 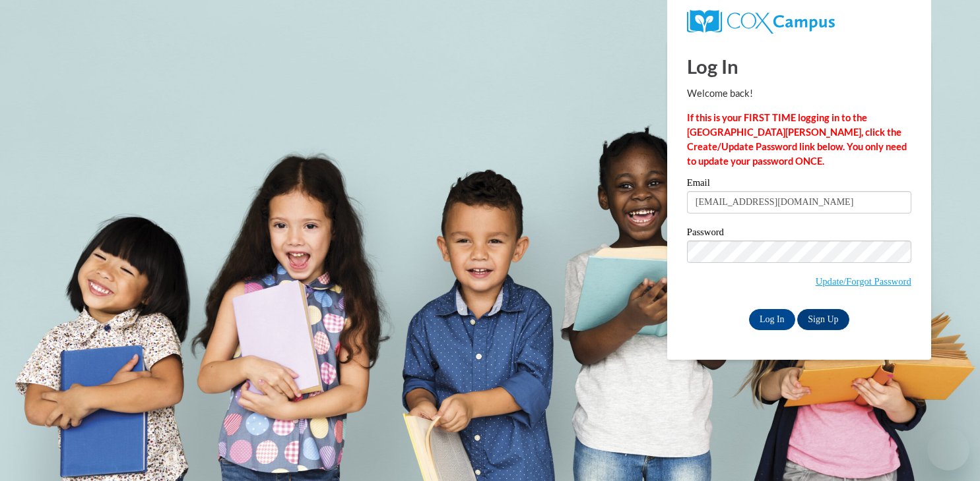 I want to click on h1: Log In, so click(x=799, y=66).